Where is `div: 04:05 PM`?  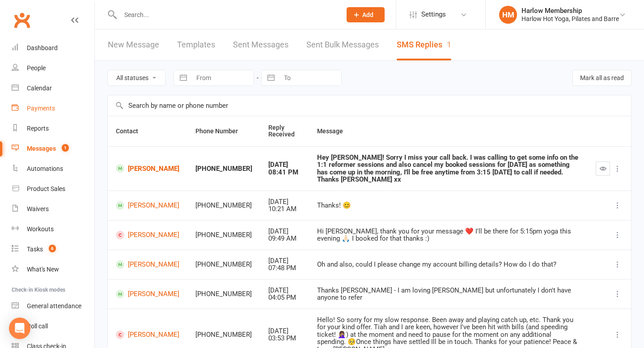 div: 04:05 PM is located at coordinates (285, 297).